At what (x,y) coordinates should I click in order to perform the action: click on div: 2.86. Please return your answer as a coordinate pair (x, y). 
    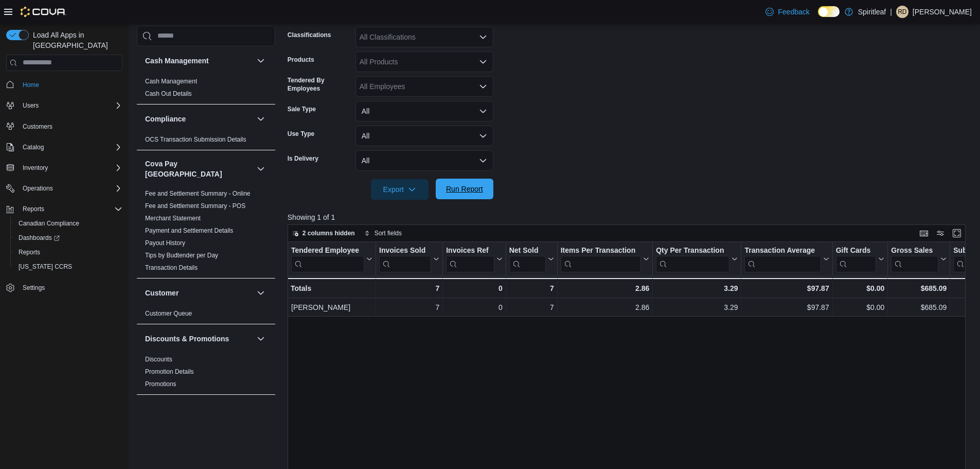
    Looking at the image, I should click on (605, 288).